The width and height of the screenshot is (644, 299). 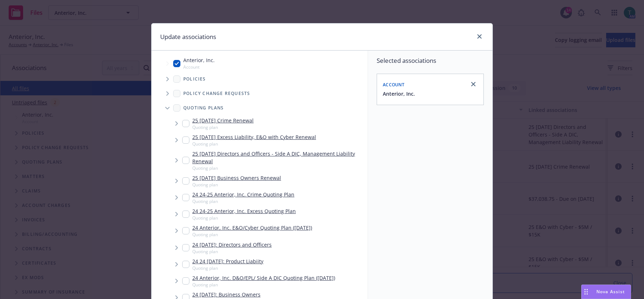 What do you see at coordinates (188, 37) in the screenshot?
I see `h1: Update associations` at bounding box center [188, 37].